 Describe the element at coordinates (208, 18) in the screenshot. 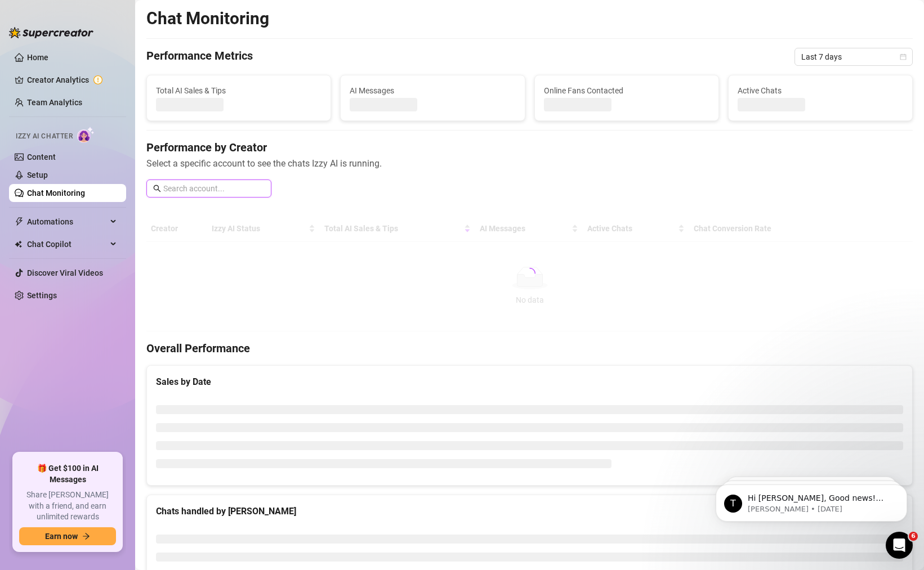

I see `h2: Chat Monitoring` at that location.